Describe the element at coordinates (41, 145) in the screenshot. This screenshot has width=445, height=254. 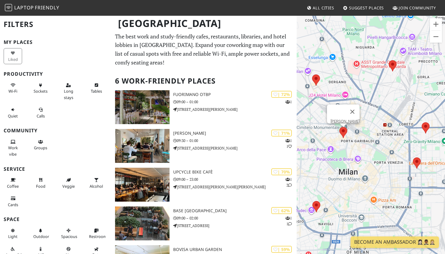
I see `button: Groups` at that location.